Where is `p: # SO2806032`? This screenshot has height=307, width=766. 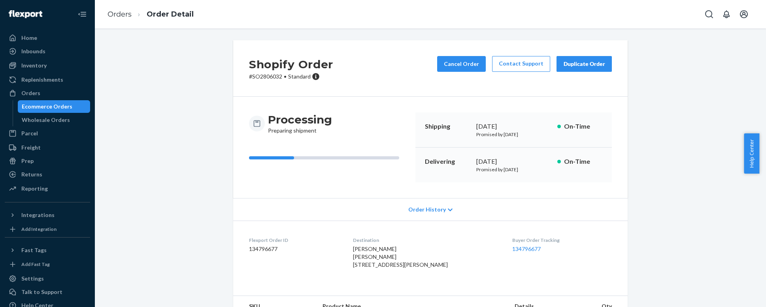
p: # SO2806032 is located at coordinates (291, 77).